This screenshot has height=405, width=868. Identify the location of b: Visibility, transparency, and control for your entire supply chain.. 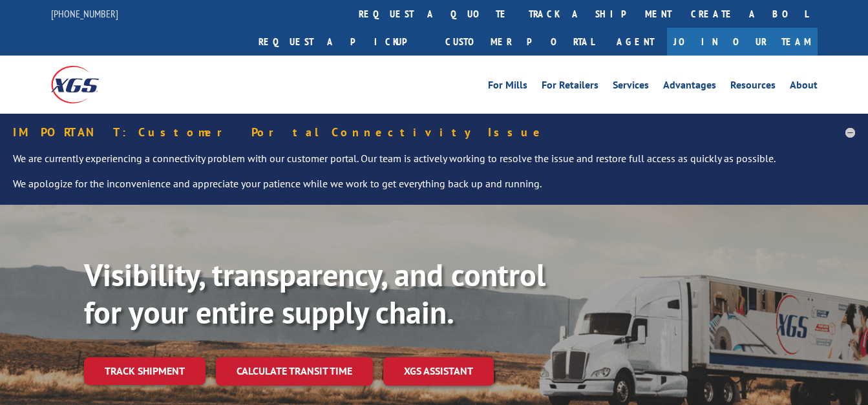
(315, 294).